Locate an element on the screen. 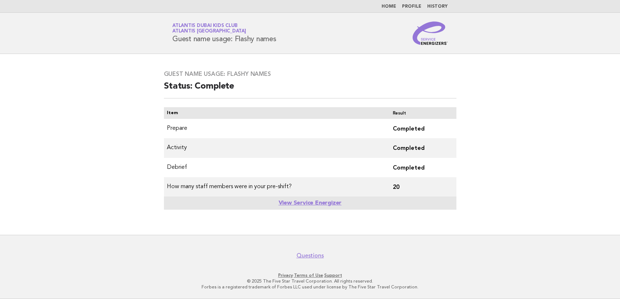 The width and height of the screenshot is (620, 299). h1: Guest name usage: Flashy names is located at coordinates (224, 33).